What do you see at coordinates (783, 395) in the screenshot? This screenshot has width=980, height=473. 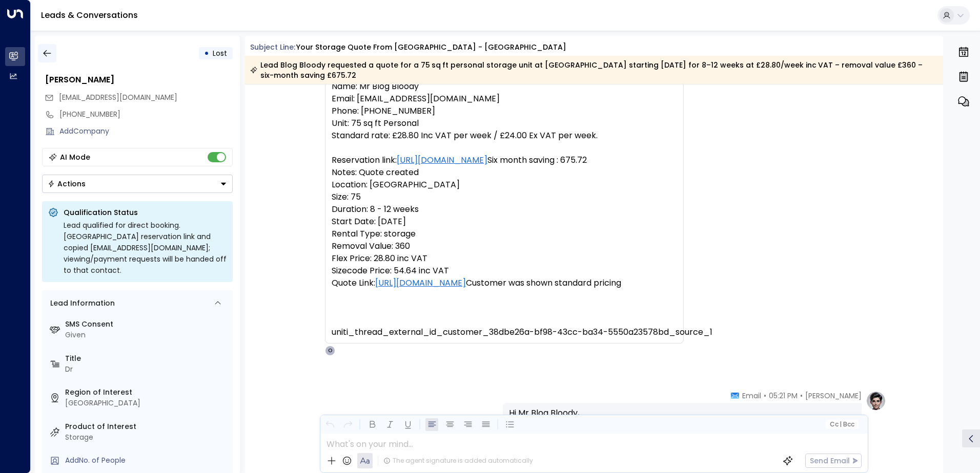 I see `span: 05:21 PM` at bounding box center [783, 395].